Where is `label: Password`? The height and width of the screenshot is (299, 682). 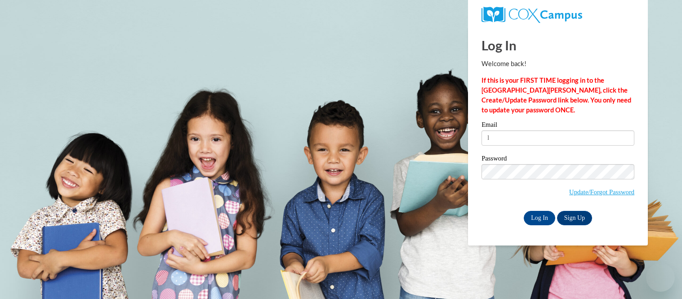 label: Password is located at coordinates (558, 160).